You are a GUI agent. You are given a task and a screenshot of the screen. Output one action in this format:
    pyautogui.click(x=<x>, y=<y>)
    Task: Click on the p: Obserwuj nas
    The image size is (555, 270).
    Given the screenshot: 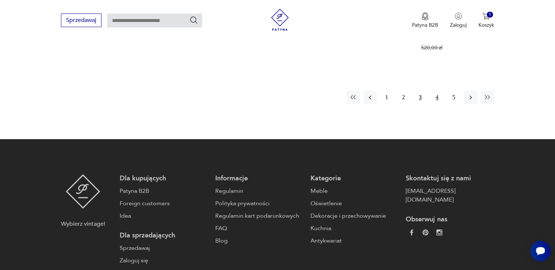 What is the action you would take?
    pyautogui.click(x=450, y=219)
    